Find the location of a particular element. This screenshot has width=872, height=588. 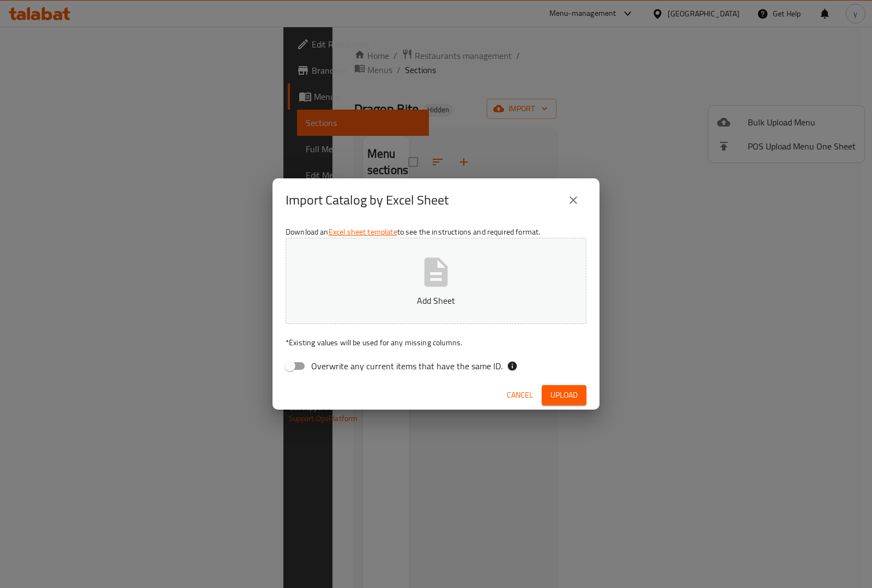

p: Add Sheet is located at coordinates (436, 300).